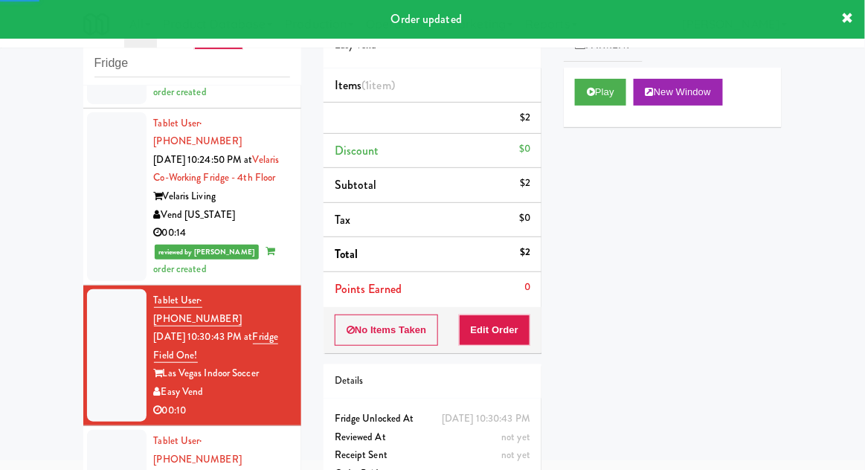  What do you see at coordinates (222, 233) in the screenshot?
I see `div: 00:14` at bounding box center [222, 233].